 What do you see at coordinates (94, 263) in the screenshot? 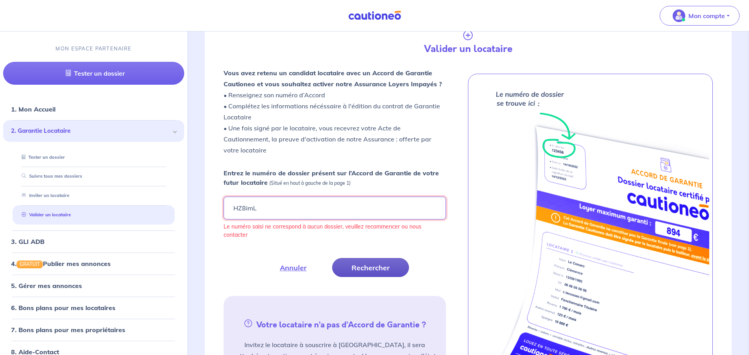
I see `div: 4.GRATUITPublier mes annonces` at bounding box center [94, 263].